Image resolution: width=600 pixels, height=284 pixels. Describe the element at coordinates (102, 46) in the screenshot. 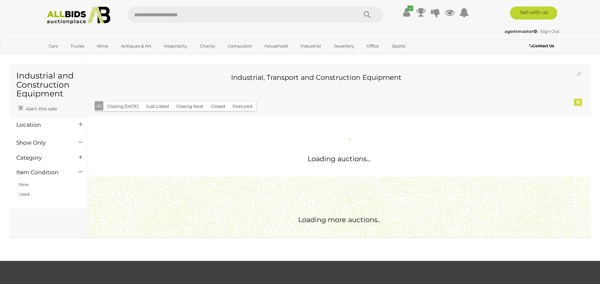

I see `a: Wine` at that location.